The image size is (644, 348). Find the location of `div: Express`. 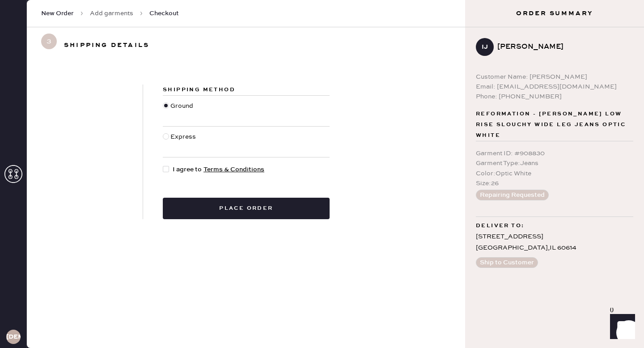

div: Express is located at coordinates (184, 142).